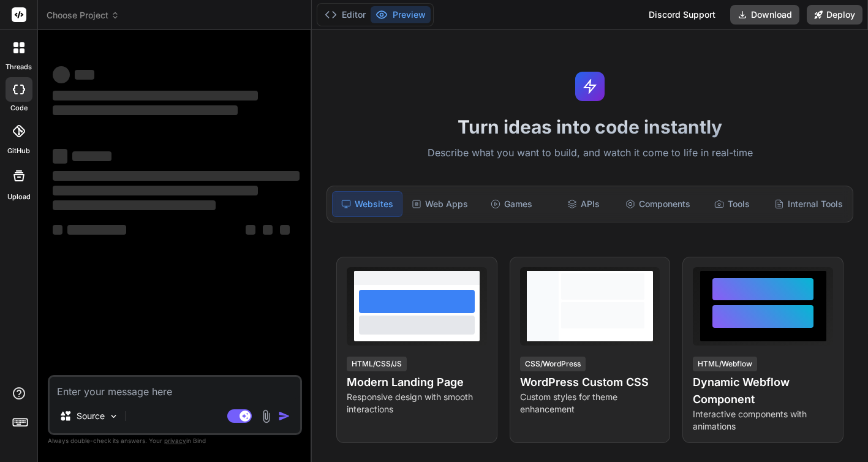  I want to click on h4: Dynamic Webflow Component, so click(763, 391).